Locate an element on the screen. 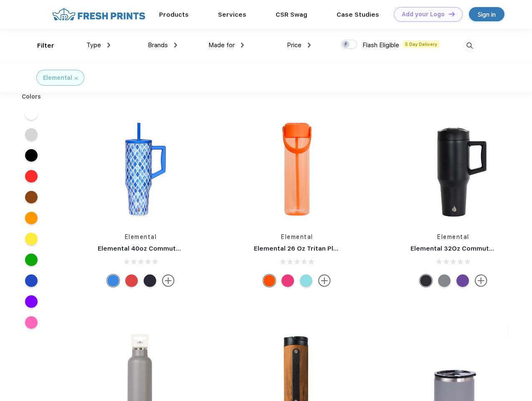 The height and width of the screenshot is (401, 532). span: Price is located at coordinates (294, 45).